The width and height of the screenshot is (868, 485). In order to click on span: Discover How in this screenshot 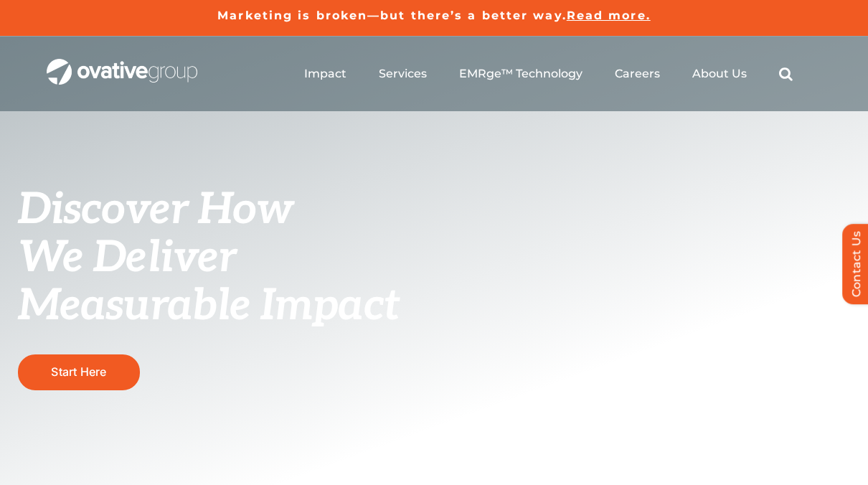, I will do `click(156, 210)`.